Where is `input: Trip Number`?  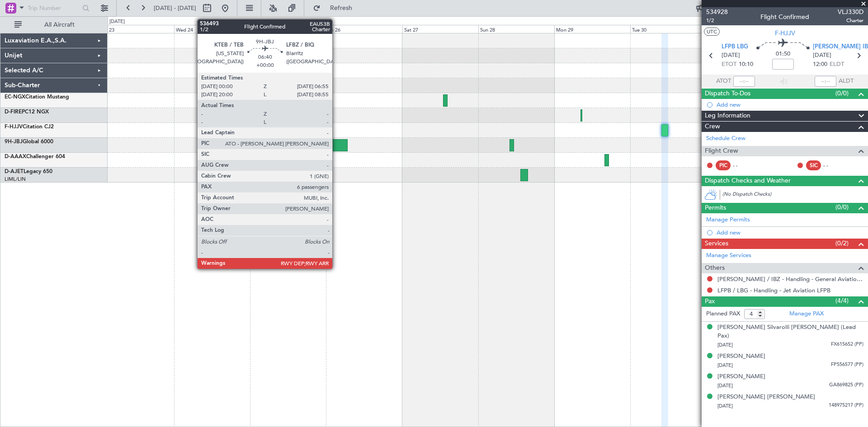
input: Trip Number is located at coordinates (53, 8).